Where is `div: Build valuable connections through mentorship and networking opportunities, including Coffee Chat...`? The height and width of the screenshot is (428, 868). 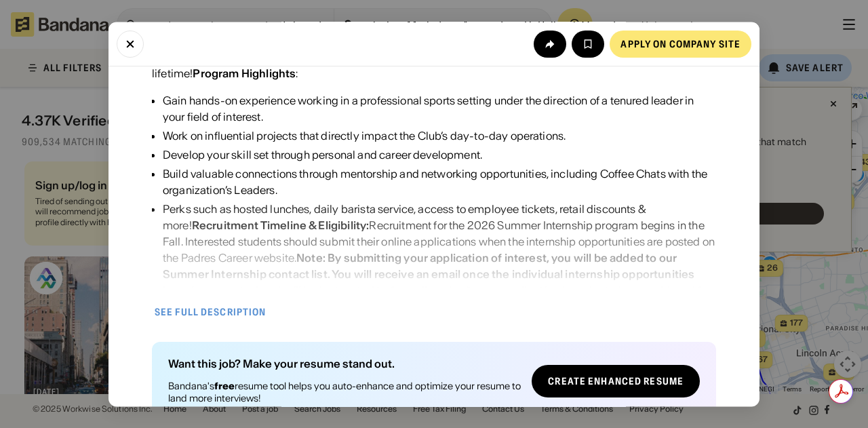 div: Build valuable connections through mentorship and networking opportunities, including Coffee Chat... is located at coordinates (439, 182).